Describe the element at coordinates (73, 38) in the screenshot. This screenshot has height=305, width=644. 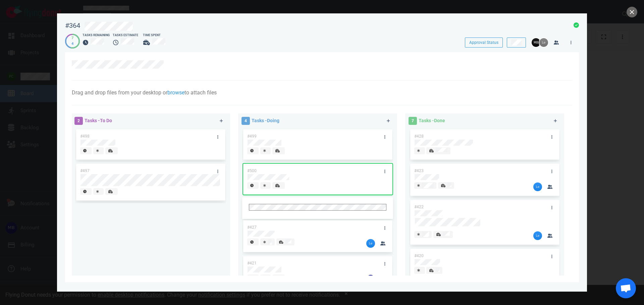
I see `div: 7` at that location.